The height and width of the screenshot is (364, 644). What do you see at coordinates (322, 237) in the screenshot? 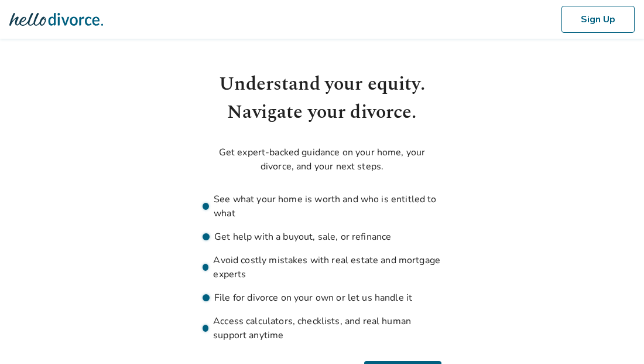
I see `li: Get help with a buyout, sale, or refinance` at bounding box center [322, 237].